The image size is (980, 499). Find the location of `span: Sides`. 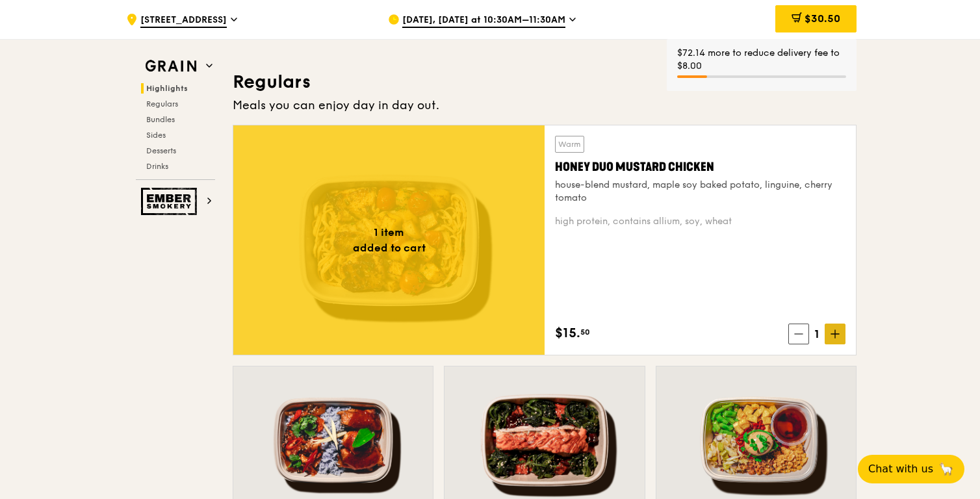

span: Sides is located at coordinates (156, 135).